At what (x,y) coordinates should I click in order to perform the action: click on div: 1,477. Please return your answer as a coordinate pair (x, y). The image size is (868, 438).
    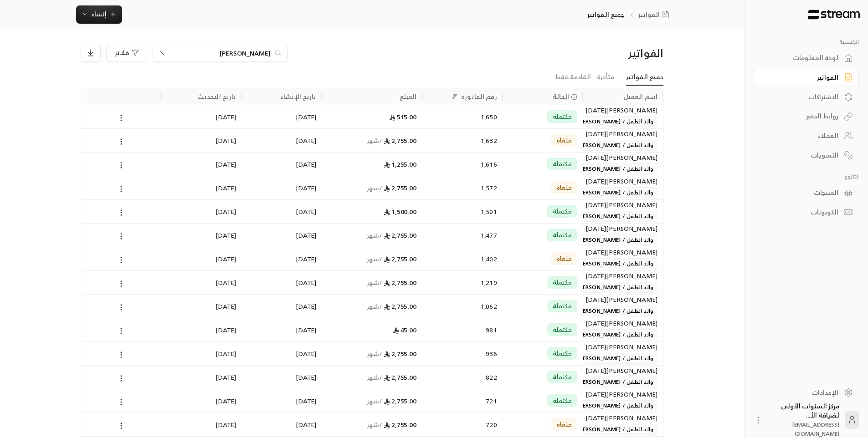
    Looking at the image, I should click on (463, 235).